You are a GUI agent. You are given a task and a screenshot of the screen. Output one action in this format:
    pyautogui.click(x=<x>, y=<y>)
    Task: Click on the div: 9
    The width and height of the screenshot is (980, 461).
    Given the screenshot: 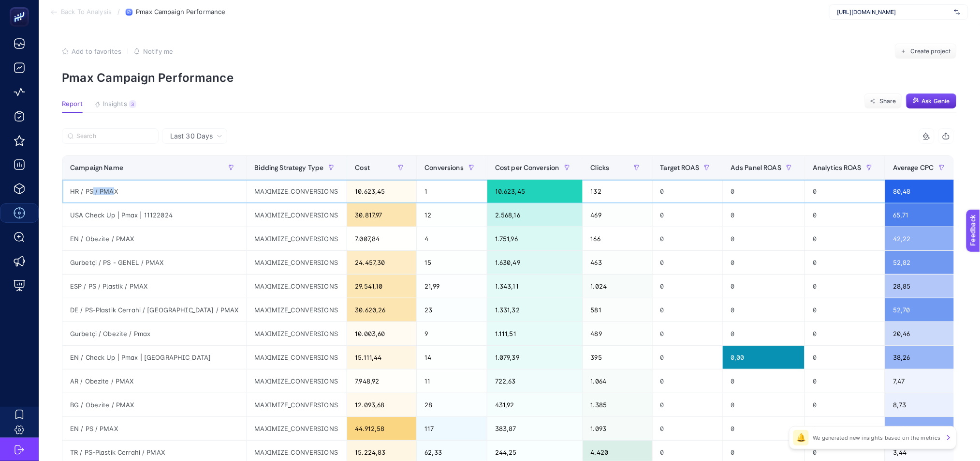 What is the action you would take?
    pyautogui.click(x=452, y=333)
    